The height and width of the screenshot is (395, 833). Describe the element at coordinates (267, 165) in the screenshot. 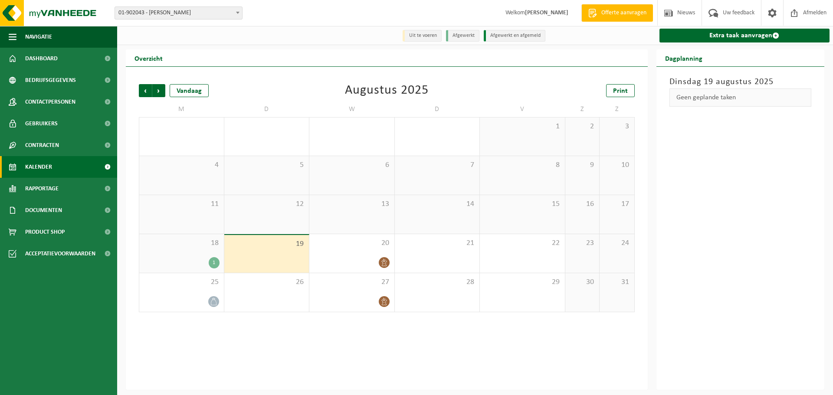

I see `span: 5` at that location.